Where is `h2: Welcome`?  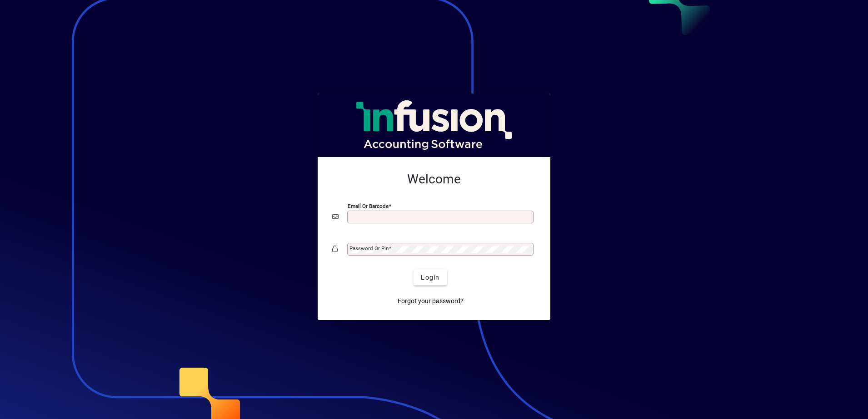
h2: Welcome is located at coordinates (434, 179).